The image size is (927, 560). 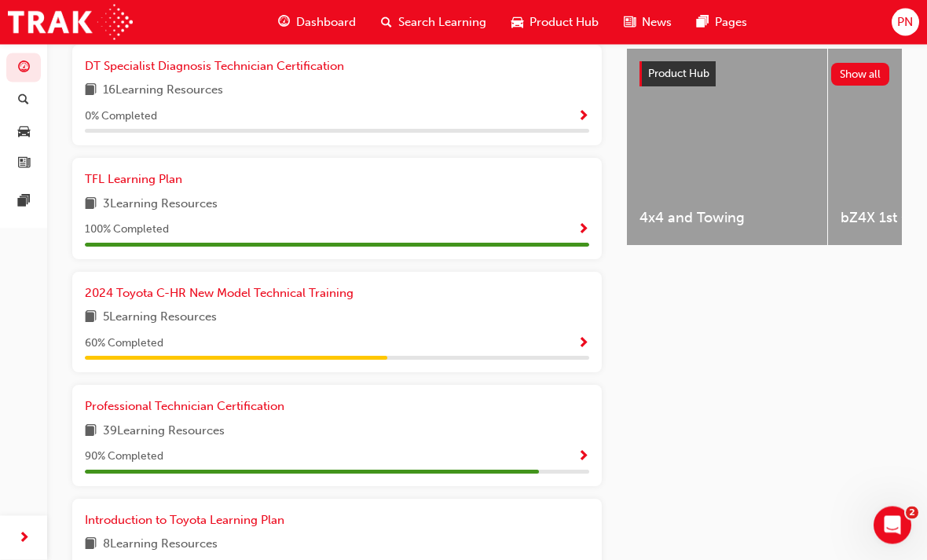 I want to click on span: 100 % Completed, so click(x=127, y=230).